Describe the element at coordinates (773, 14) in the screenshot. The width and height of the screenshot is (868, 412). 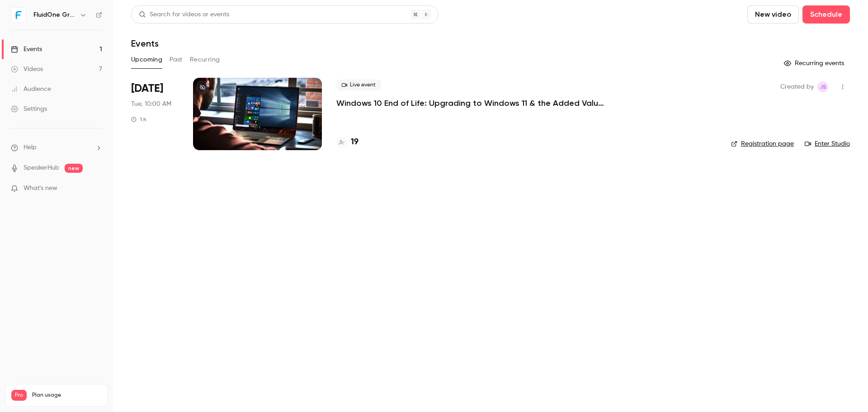
I see `button: New video` at that location.